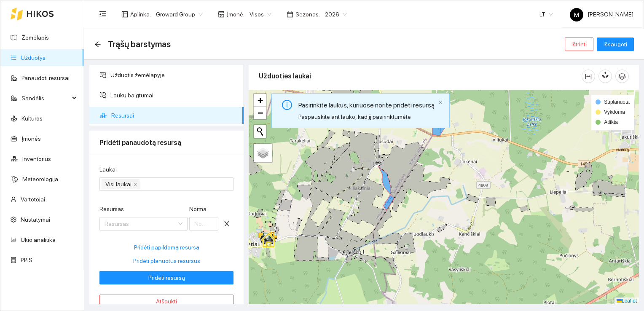 The height and width of the screenshot is (311, 644). I want to click on input: Norma, so click(204, 224).